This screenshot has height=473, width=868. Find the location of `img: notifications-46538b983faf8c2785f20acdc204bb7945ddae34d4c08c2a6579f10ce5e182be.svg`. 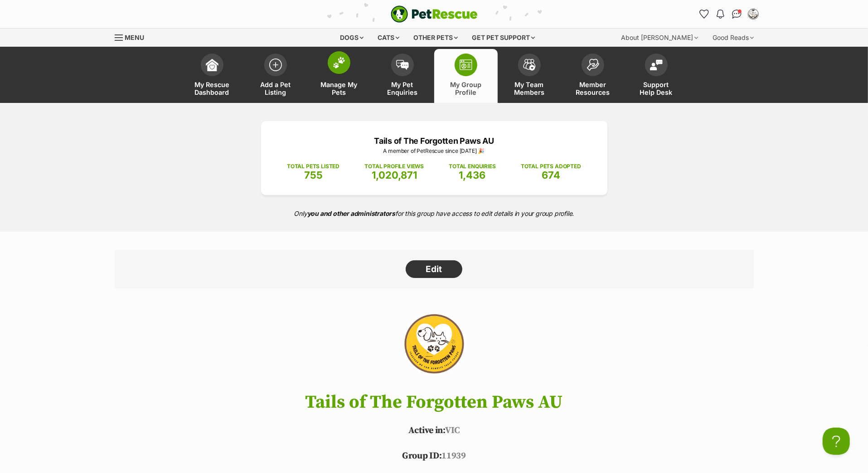

img: notifications-46538b983faf8c2785f20acdc204bb7945ddae34d4c08c2a6579f10ce5e182be.svg is located at coordinates (720, 14).